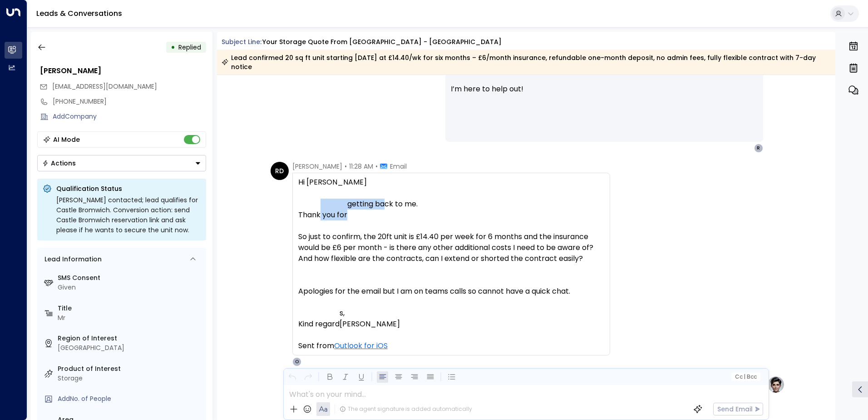  Describe the element at coordinates (758, 148) in the screenshot. I see `div: R` at that location.